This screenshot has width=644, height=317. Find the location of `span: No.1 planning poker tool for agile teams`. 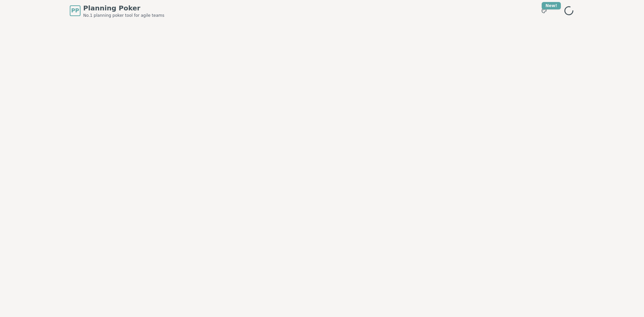

span: No.1 planning poker tool for agile teams is located at coordinates (124, 15).